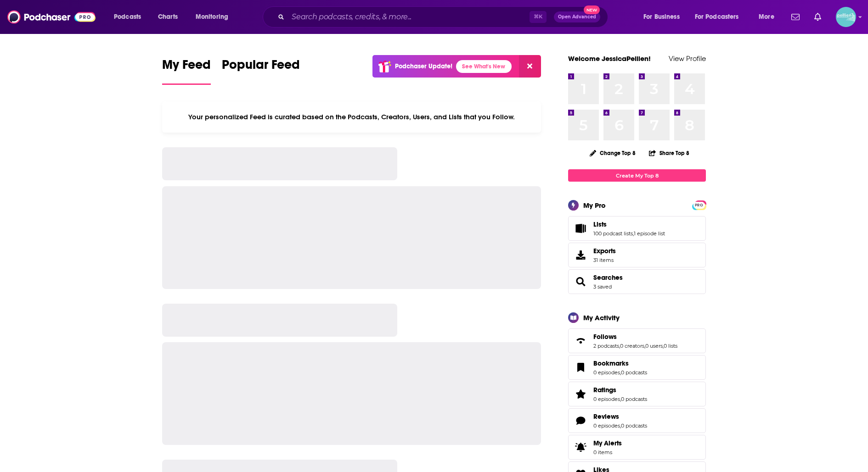 This screenshot has width=868, height=472. I want to click on span: New, so click(592, 9).